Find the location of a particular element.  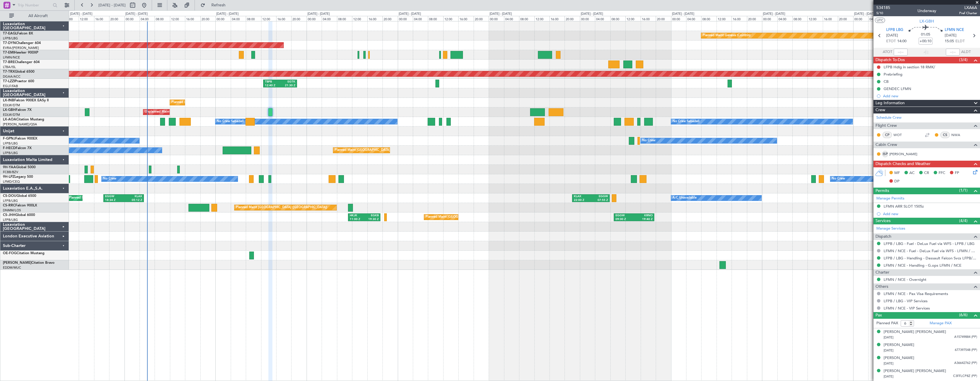

span: MF is located at coordinates (897, 173).